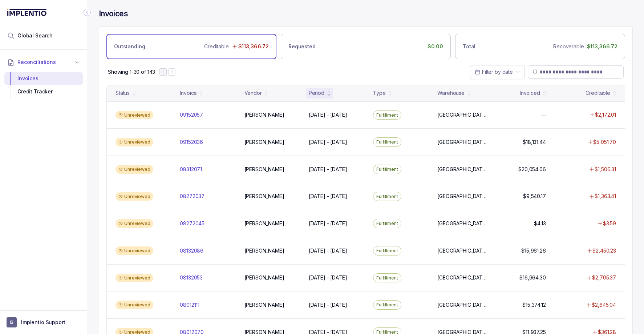  I want to click on div: Collapse Icon, so click(87, 12).